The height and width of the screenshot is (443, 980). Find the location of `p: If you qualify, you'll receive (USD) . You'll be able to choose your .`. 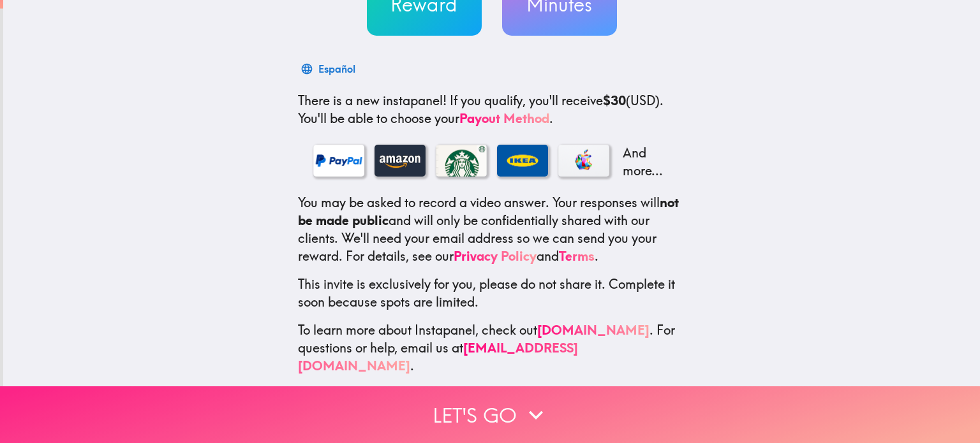

p: If you qualify, you'll receive (USD) . You'll be able to choose your . is located at coordinates (492, 110).